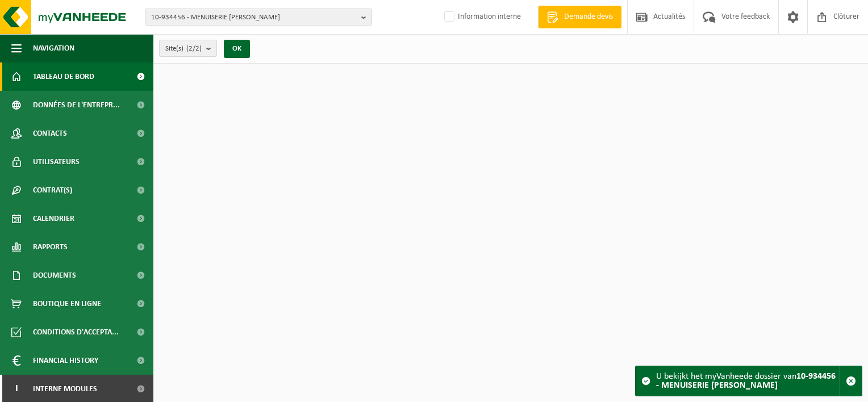 The height and width of the screenshot is (402, 868). What do you see at coordinates (194, 48) in the screenshot?
I see `count: (2/2)` at bounding box center [194, 48].